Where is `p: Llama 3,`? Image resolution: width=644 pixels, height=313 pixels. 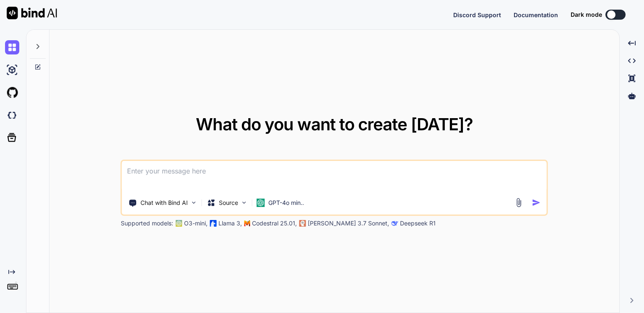 p: Llama 3, is located at coordinates (230, 223).